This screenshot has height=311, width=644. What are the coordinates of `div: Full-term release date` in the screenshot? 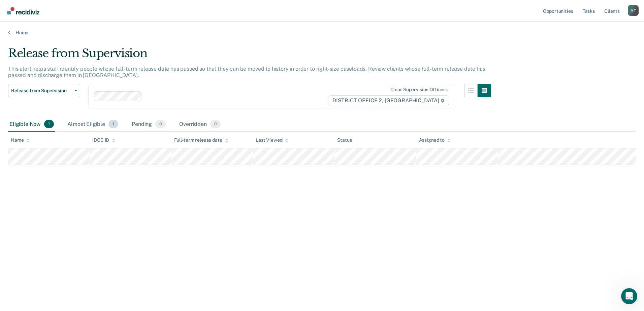 It's located at (201, 140).